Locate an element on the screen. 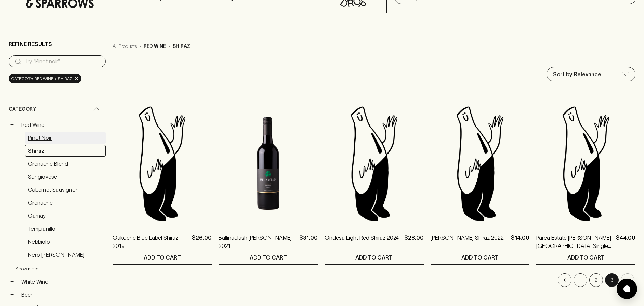 The image size is (644, 306). span: Category is located at coordinates (22, 109).